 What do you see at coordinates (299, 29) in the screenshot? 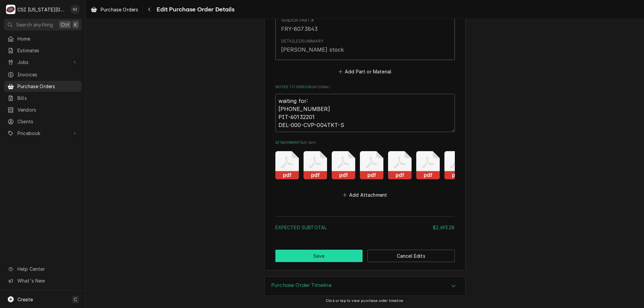
I see `div: FRY-8073843` at bounding box center [299, 29].